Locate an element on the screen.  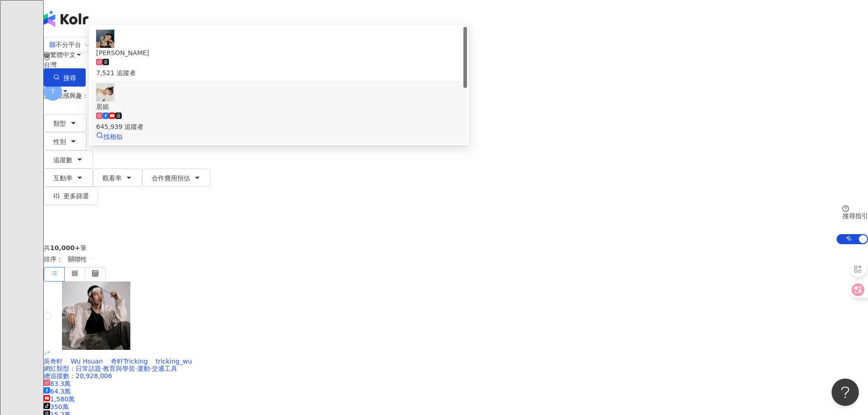
span: 吳奇軒 is located at coordinates (53, 362).